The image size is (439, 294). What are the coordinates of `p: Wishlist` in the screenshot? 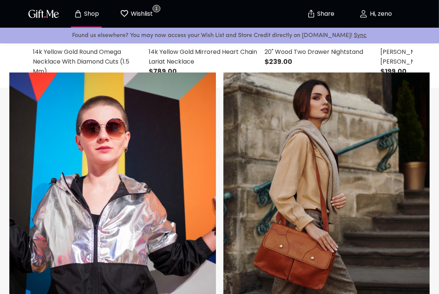 It's located at (141, 14).